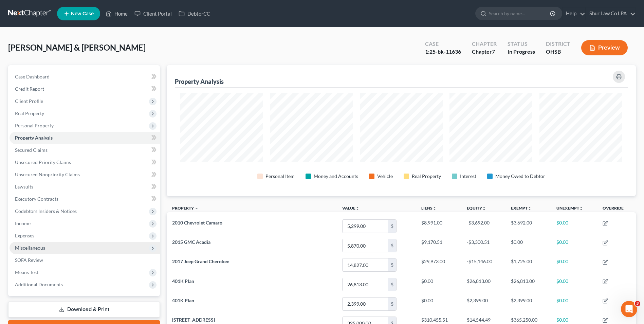 The image size is (644, 324). What do you see at coordinates (24, 235) in the screenshot?
I see `span: Expenses` at bounding box center [24, 235].